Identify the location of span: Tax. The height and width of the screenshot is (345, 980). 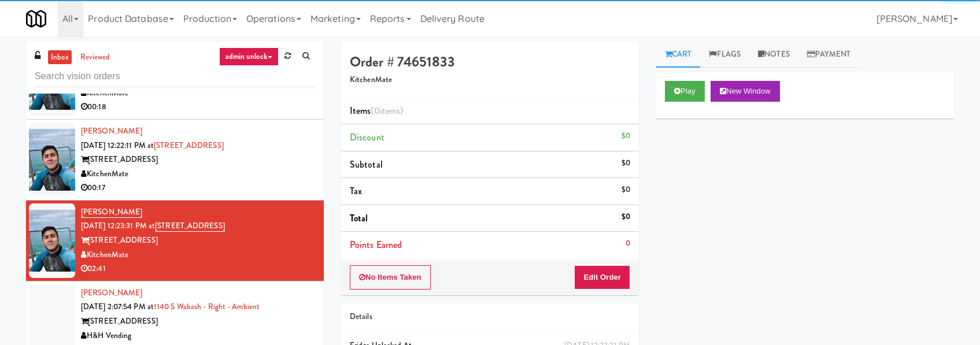
(356, 191).